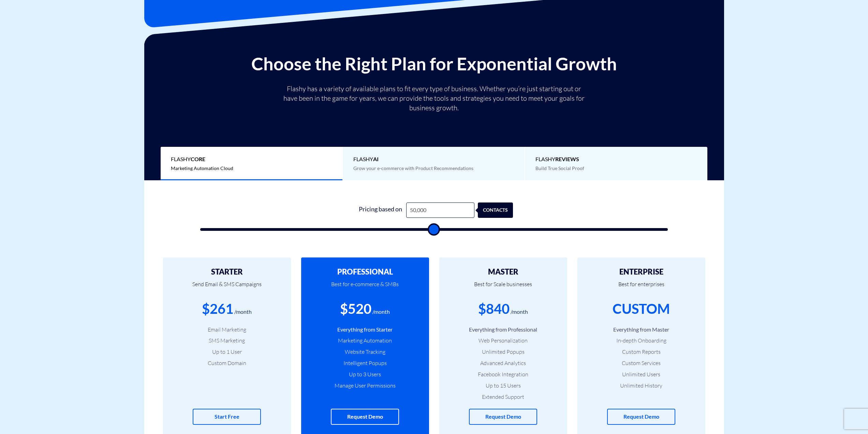  I want to click on p: Best for enterprises, so click(642, 287).